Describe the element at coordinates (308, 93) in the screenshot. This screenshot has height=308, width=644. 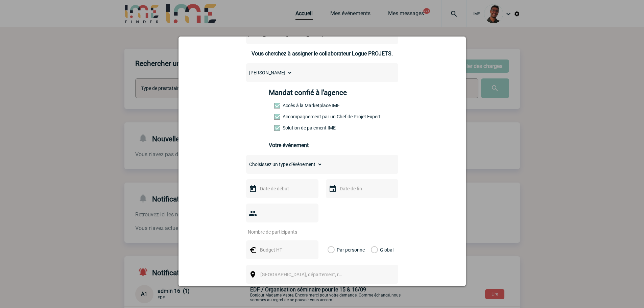
I see `h4: Mandat confié à l'agence` at that location.